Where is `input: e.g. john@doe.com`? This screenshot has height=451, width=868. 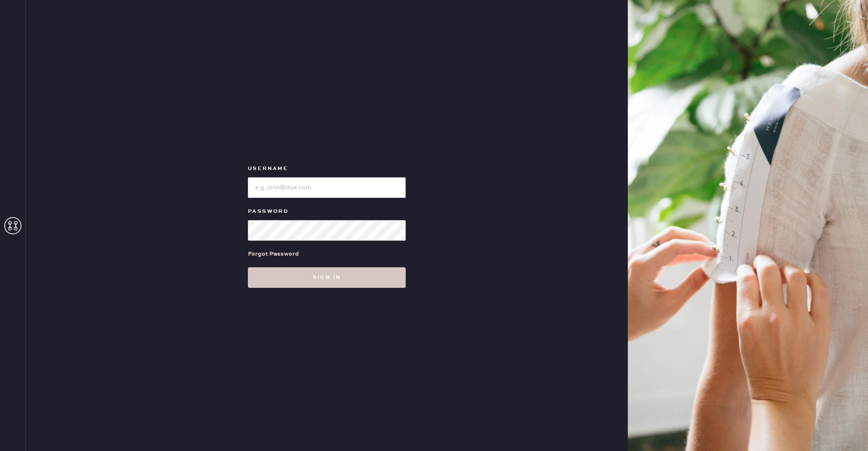 input: e.g. john@doe.com is located at coordinates (327, 188).